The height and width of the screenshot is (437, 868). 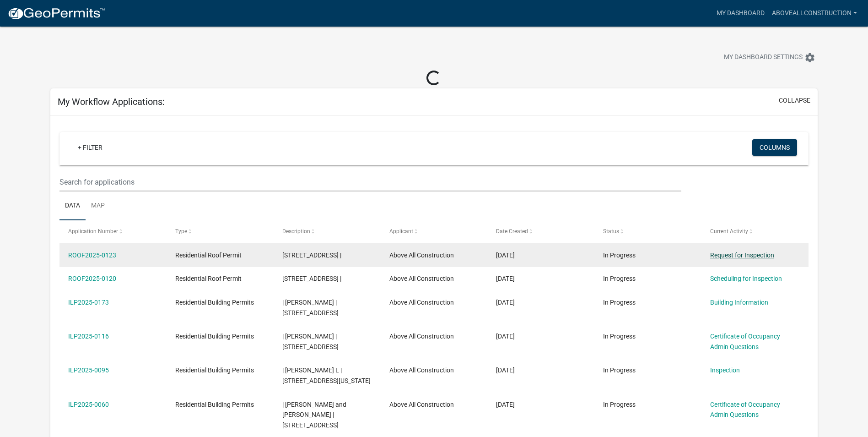 I want to click on a: ROOF2025-0123, so click(x=92, y=255).